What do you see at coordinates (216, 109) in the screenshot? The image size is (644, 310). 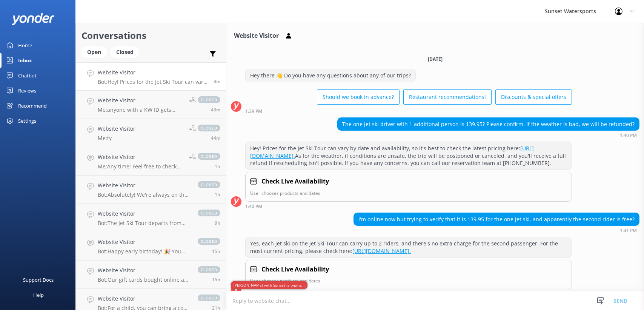 I see `span: Sep 23 2025 12:05pm (UTC -05:00) America/Cancun` at bounding box center [216, 109].